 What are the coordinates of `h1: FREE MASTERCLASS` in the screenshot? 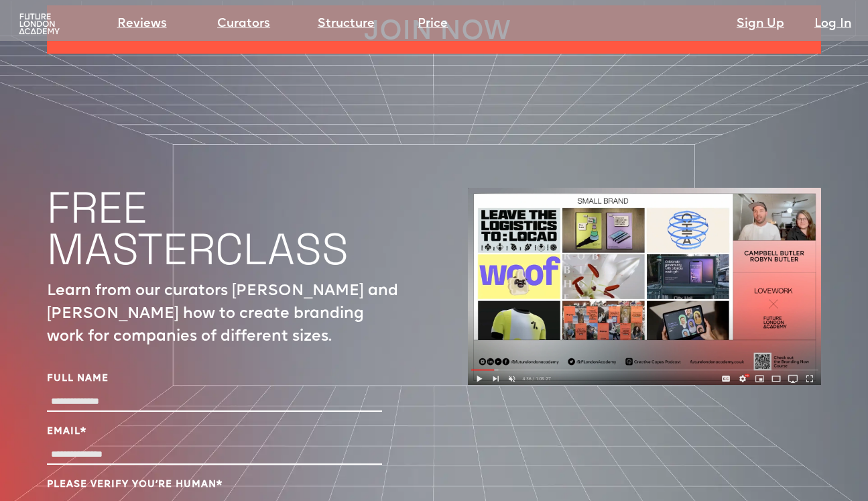 It's located at (197, 228).